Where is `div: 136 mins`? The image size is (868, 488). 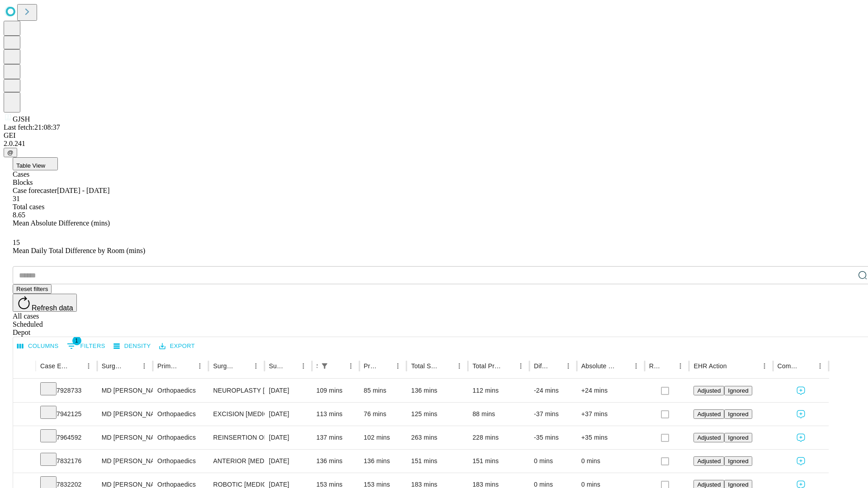 div: 136 mins is located at coordinates (336, 461).